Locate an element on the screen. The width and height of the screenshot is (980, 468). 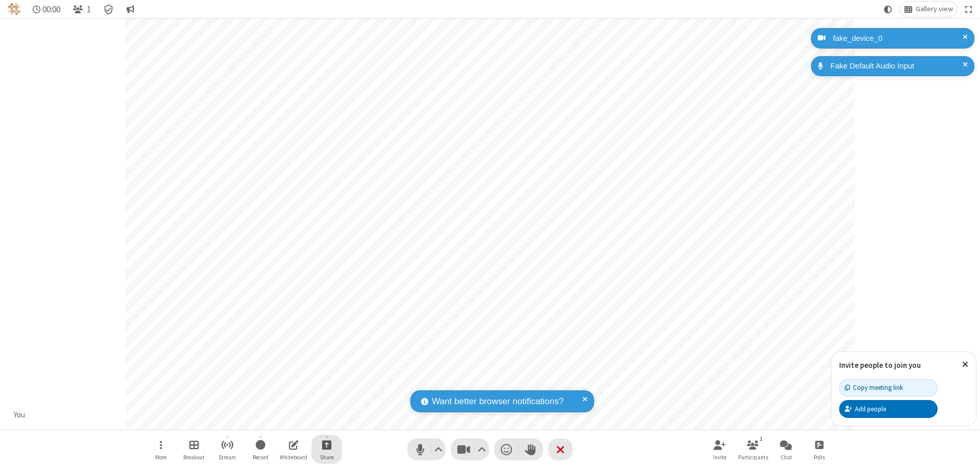
img: QA Selenium DO NOT DELETE OR CHANGE is located at coordinates (14, 9).